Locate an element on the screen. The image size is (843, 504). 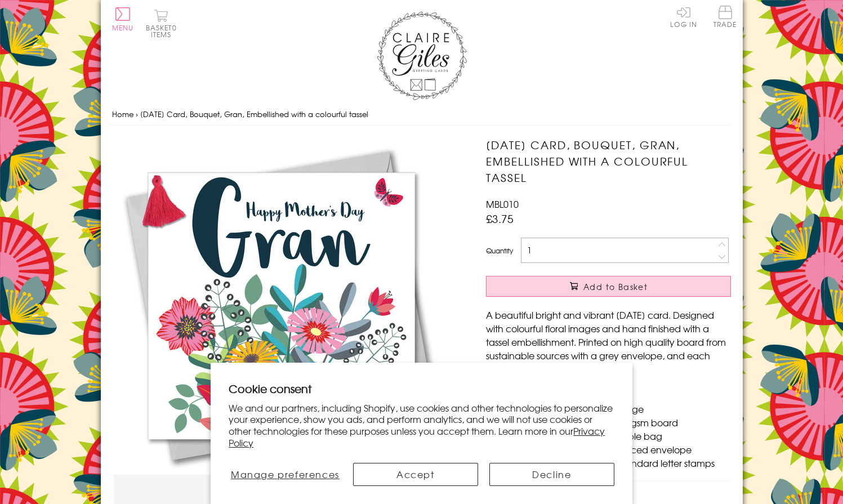
button: Add to Basket is located at coordinates (609, 286).